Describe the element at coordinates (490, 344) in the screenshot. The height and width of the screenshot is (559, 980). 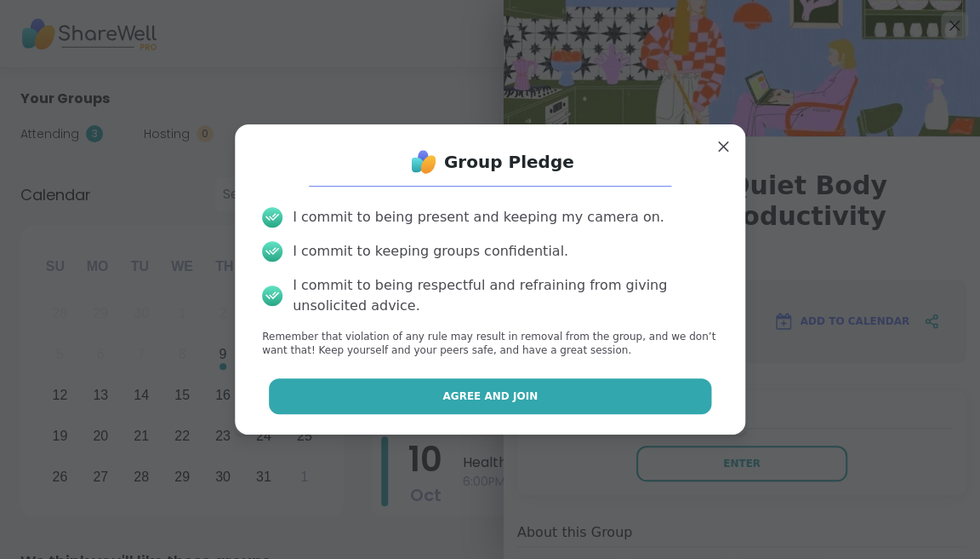
I see `p: Remember that violation of any rule may result in removal from the group, and we don’t want that!...` at that location.